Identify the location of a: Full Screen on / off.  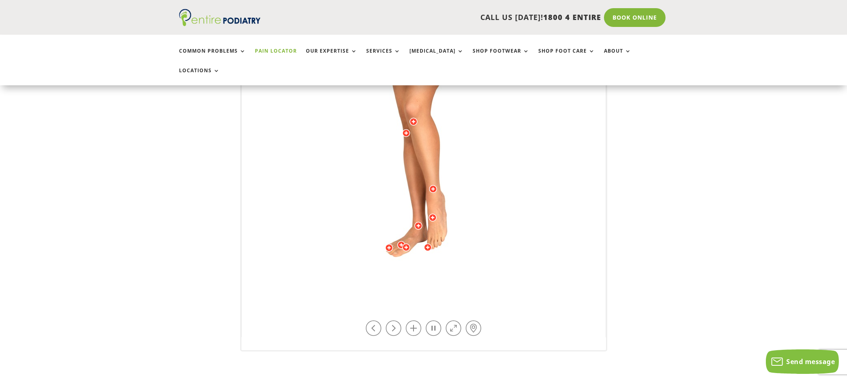
(454, 328).